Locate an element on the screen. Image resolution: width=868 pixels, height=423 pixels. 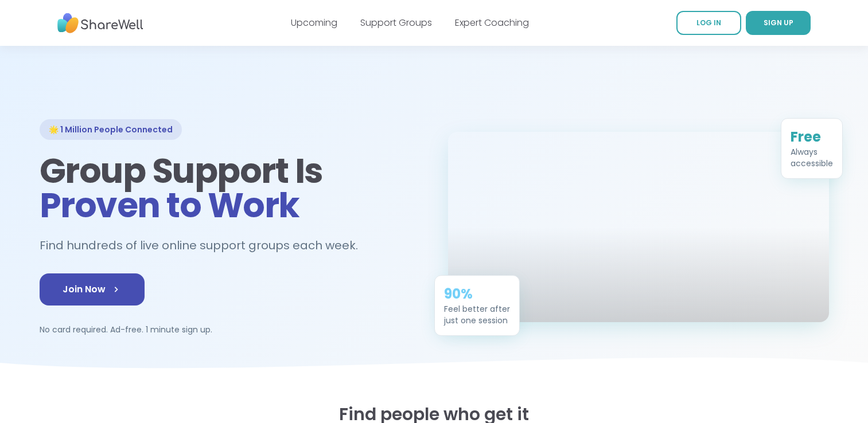
a: Expert Coaching is located at coordinates (492, 23).